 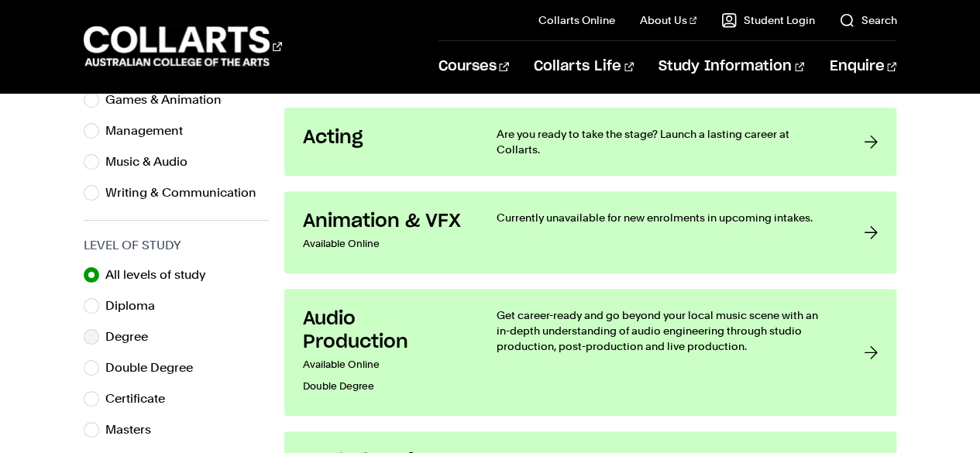 I want to click on label: Certificate, so click(x=141, y=399).